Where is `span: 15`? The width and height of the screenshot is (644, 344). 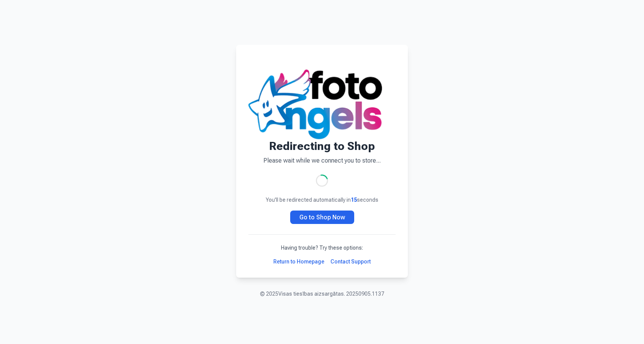
span: 15 is located at coordinates (354, 200).